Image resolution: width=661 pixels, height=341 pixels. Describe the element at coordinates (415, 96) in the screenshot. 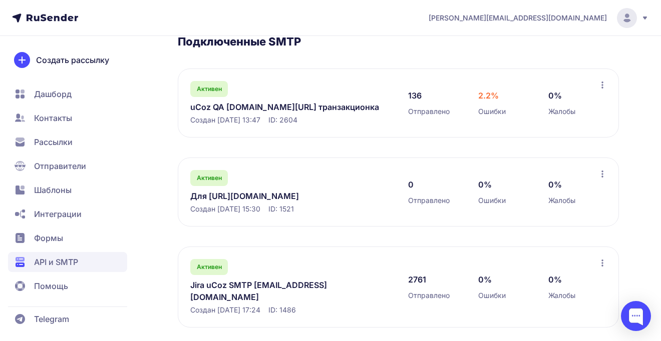

I see `span: 136` at that location.